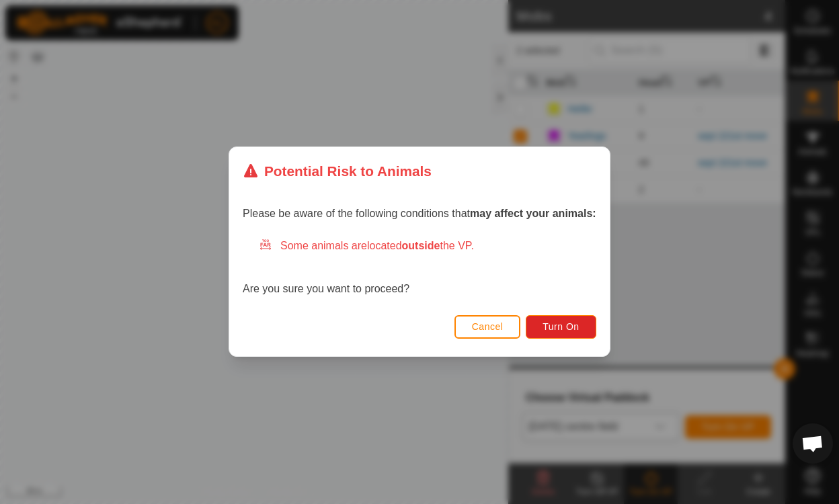  I want to click on button: Cancel, so click(488, 327).